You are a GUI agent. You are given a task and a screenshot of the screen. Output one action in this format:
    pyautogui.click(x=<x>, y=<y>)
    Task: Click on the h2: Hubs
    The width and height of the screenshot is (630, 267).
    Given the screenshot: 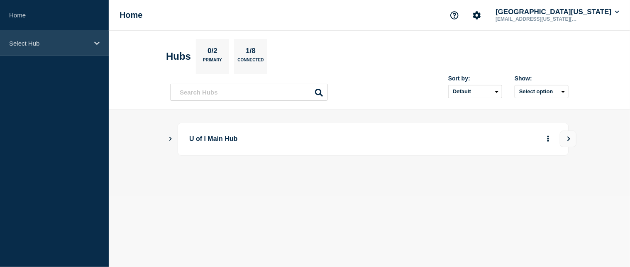 What is the action you would take?
    pyautogui.click(x=178, y=56)
    